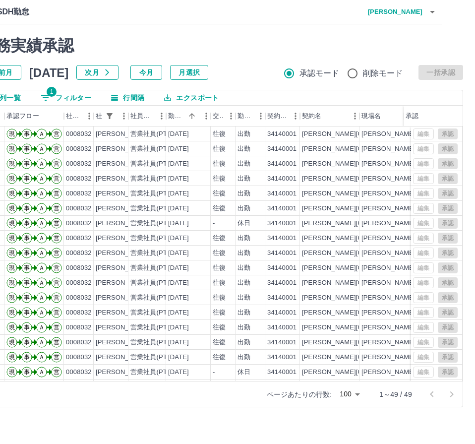 Image resolution: width=475 pixels, height=444 pixels. What do you see at coordinates (79, 116) in the screenshot?
I see `div: 社員番号` at bounding box center [79, 116].